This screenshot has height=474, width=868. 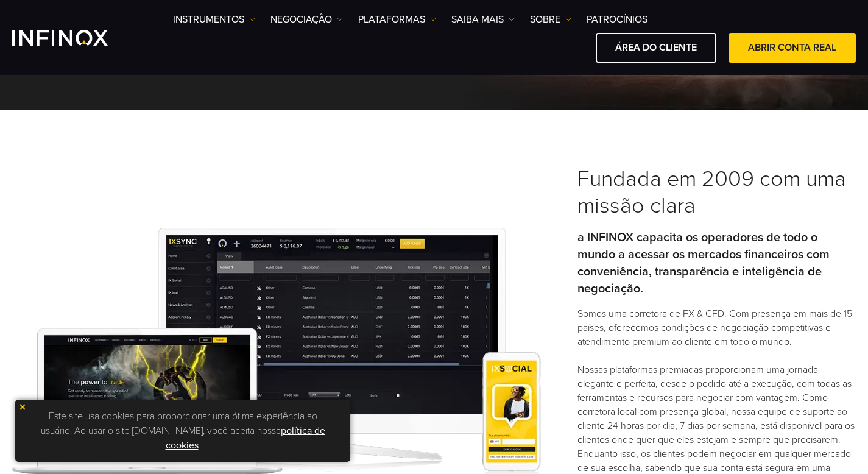 I want to click on a: Saiba mais, so click(x=483, y=19).